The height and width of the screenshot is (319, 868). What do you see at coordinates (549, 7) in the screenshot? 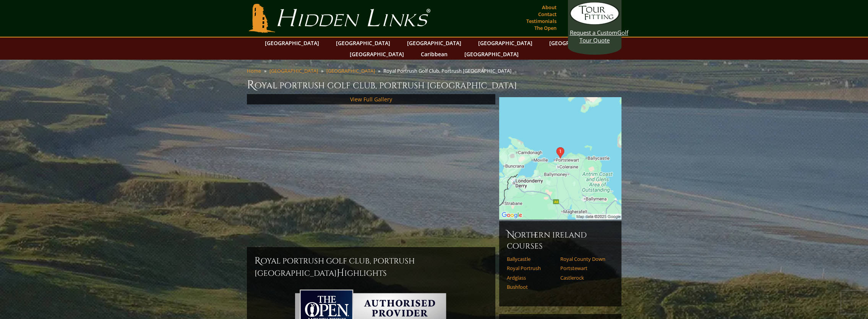
I see `a: About` at bounding box center [549, 7].